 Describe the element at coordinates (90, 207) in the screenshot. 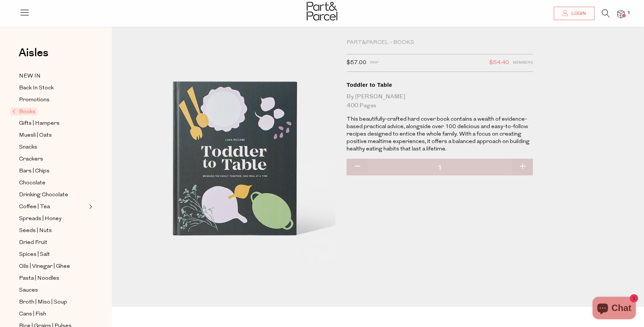

I see `button: Expand/Collapse Coffee | Tea` at that location.